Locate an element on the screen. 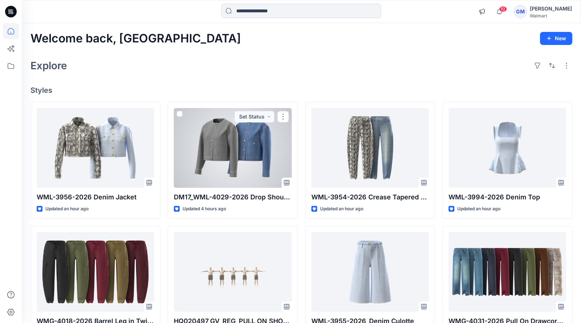  a: HQ020497_GV_REG_PULL ON SHORT is located at coordinates (233, 272).